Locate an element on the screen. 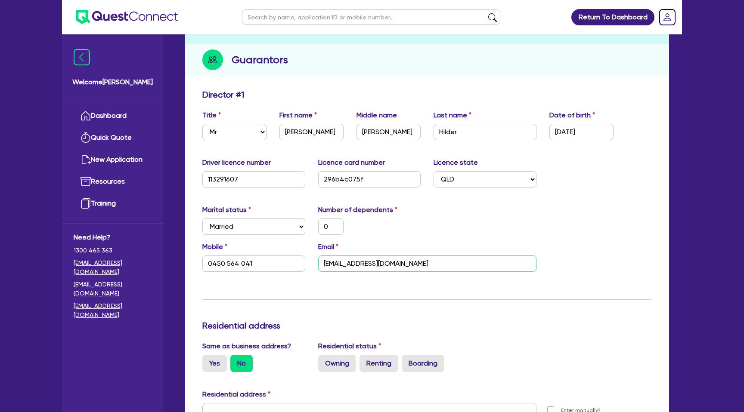  label: Residential status is located at coordinates (350, 347).